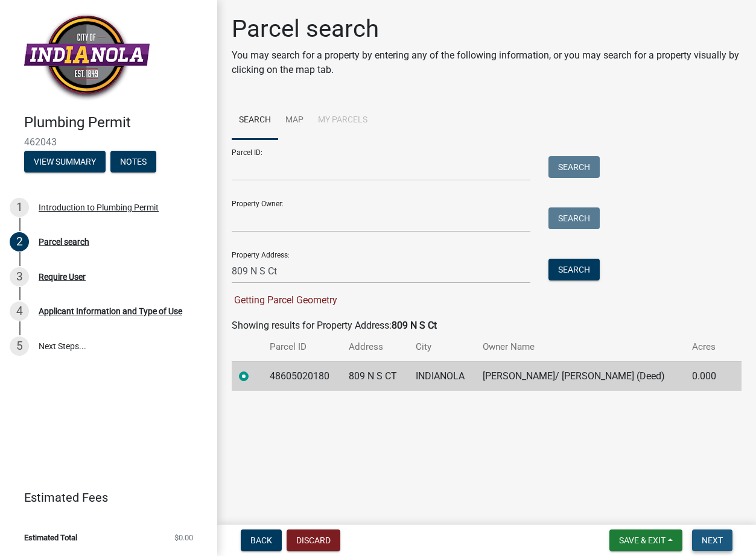 The height and width of the screenshot is (556, 756). What do you see at coordinates (111, 311) in the screenshot?
I see `div: Applicant Information and Type of Use` at bounding box center [111, 311].